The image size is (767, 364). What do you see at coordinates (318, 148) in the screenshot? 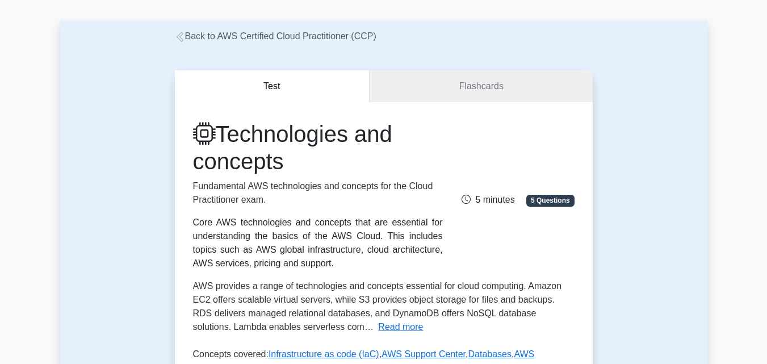
I see `h1: Technologies and concepts` at bounding box center [318, 148].